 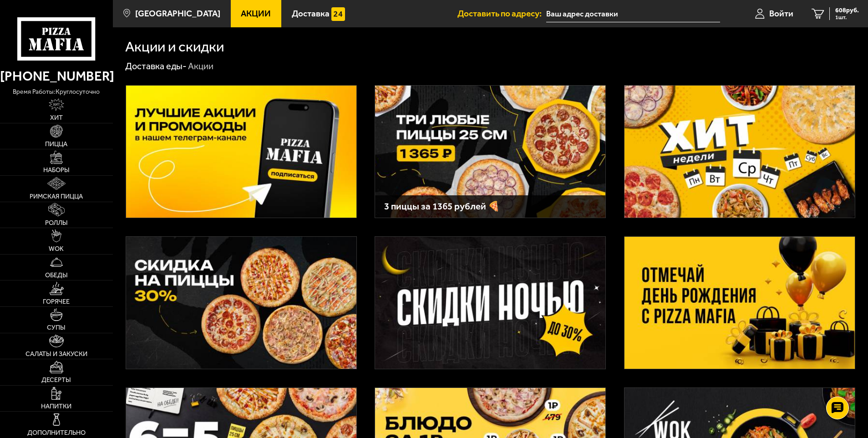 I want to click on h3: 3 пиццы за 1365 рублей 🍕, so click(x=490, y=206).